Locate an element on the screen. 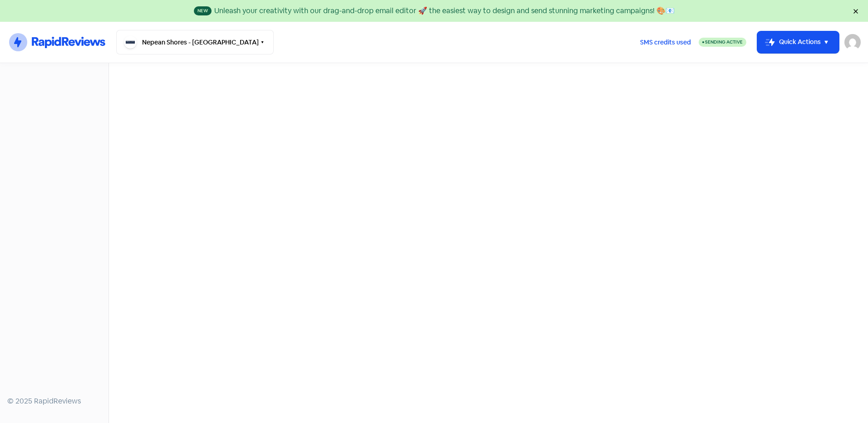  div: © 2025 RapidReviews is located at coordinates (54, 401).